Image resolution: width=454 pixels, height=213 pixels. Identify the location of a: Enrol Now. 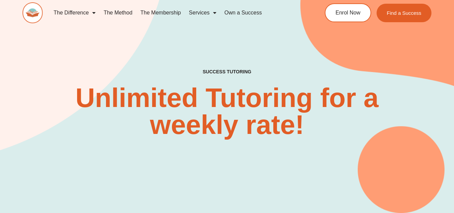
(348, 13).